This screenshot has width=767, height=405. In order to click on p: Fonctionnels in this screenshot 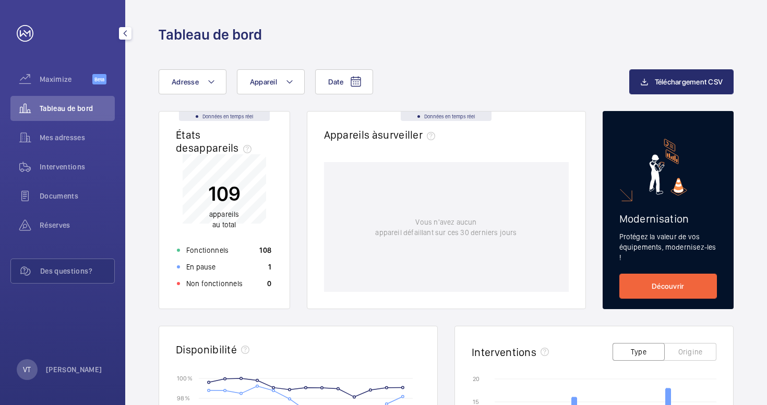, I will do `click(207, 250)`.